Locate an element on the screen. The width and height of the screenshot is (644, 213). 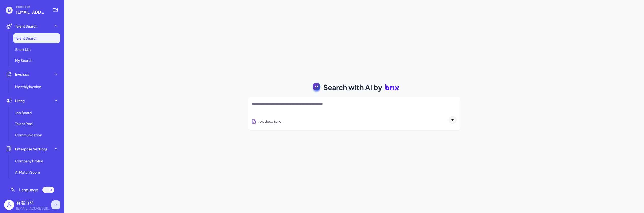
span: AI Match Score is located at coordinates (27, 172).